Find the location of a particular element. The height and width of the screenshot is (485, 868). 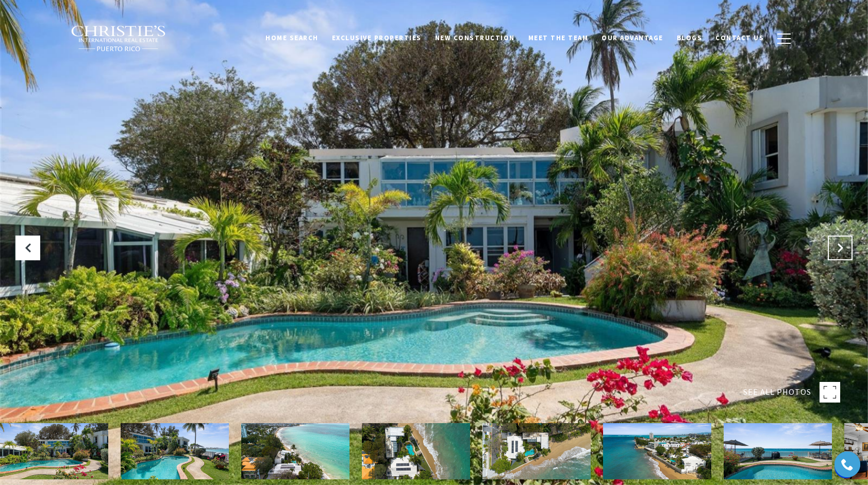

img: Christie's International Real Estate black text logo is located at coordinates (118, 39).